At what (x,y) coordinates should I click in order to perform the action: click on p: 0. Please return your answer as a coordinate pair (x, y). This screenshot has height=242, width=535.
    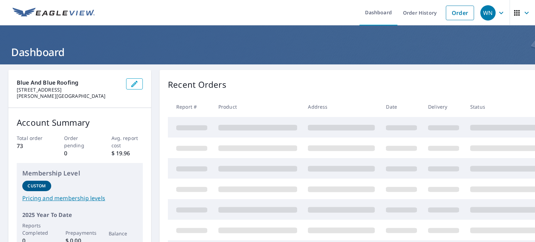
    Looking at the image, I should click on (80, 153).